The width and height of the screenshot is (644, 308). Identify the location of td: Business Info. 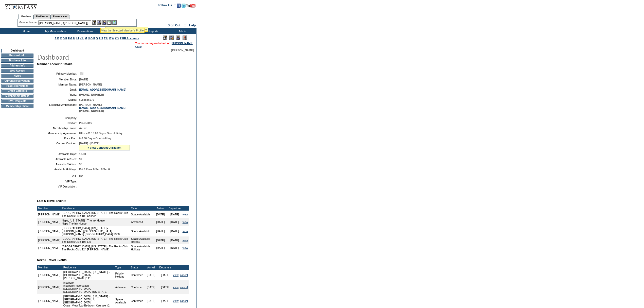
(17, 61).